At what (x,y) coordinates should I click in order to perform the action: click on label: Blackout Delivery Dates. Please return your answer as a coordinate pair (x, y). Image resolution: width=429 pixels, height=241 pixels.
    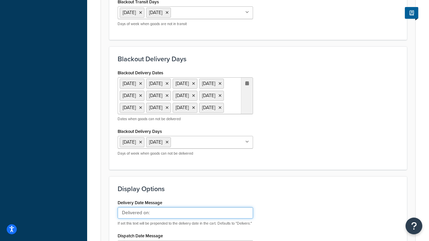
    Looking at the image, I should click on (141, 73).